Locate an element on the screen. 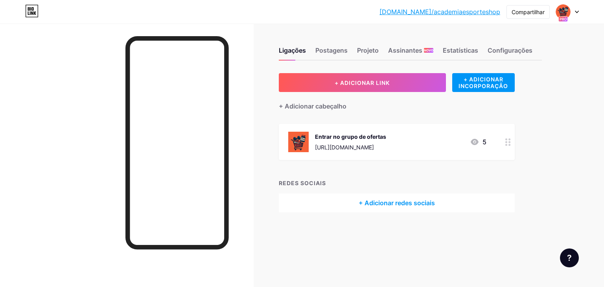 The width and height of the screenshot is (604, 287). font: + Adicionar cabeçalho is located at coordinates (313, 106).